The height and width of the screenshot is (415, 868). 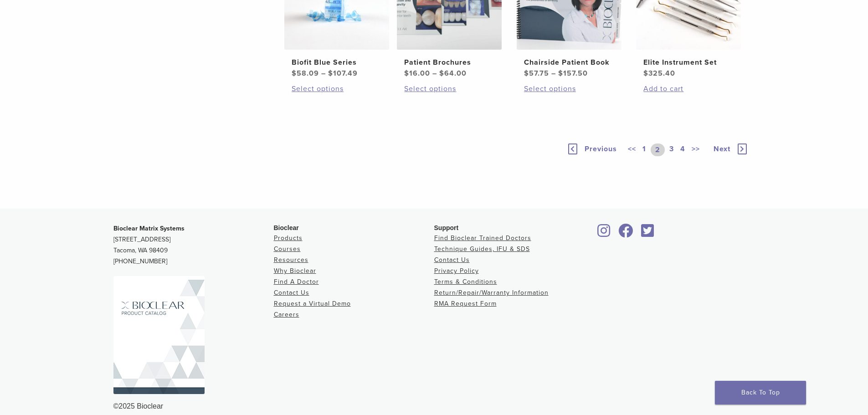 What do you see at coordinates (465, 303) in the screenshot?
I see `a: RMA Request Form` at bounding box center [465, 303].